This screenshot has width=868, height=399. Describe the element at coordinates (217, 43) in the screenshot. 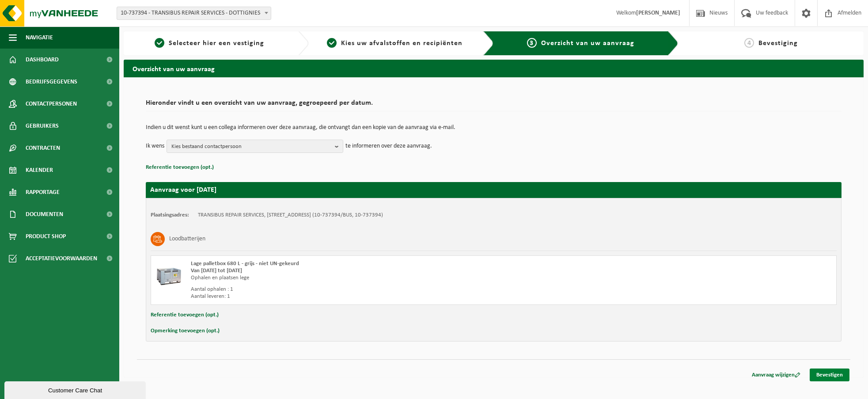

I see `span: Selecteer hier een vestiging` at that location.